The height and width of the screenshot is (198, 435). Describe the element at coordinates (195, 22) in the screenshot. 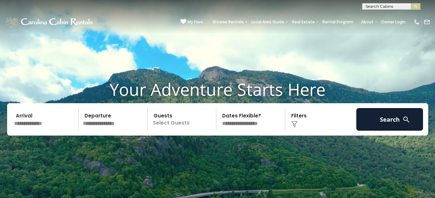

I see `span: My Favs` at that location.